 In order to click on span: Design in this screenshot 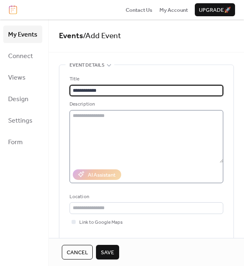, I will do `click(18, 99)`.